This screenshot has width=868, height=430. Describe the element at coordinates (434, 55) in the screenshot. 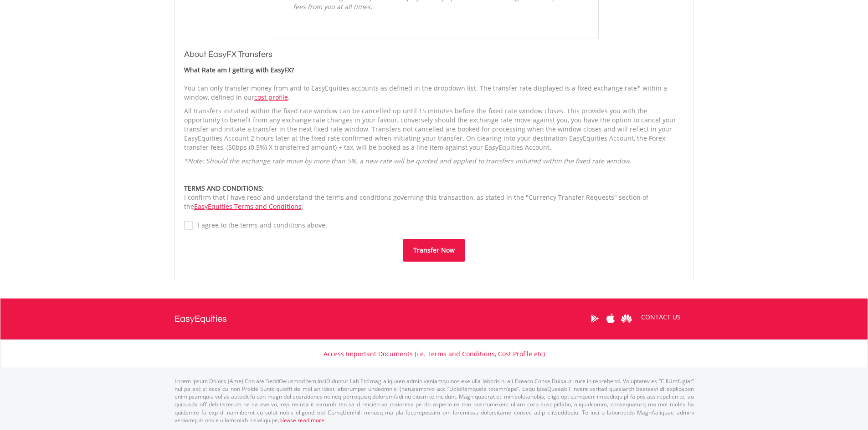

I see `h3: About EasyFX Transfers` at that location.